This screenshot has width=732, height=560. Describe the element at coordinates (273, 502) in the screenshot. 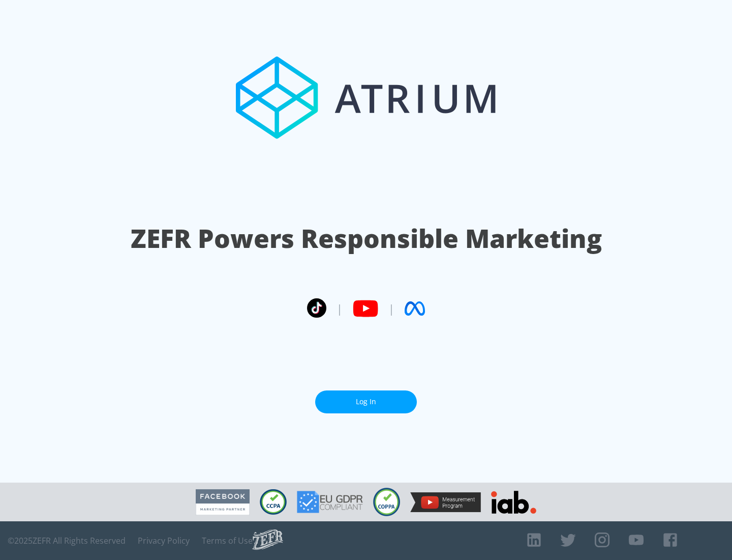

I see `img: CCPA Compliant` at that location.